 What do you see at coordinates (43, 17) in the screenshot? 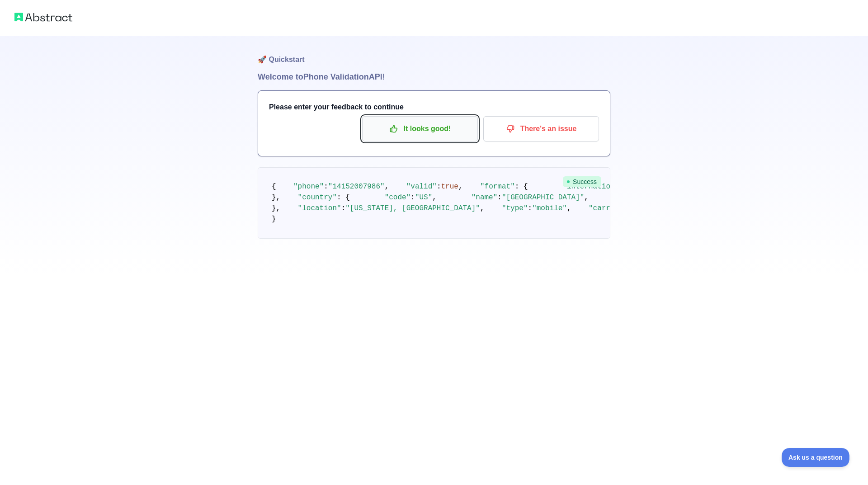
I see `img: Abstract logo` at bounding box center [43, 17].